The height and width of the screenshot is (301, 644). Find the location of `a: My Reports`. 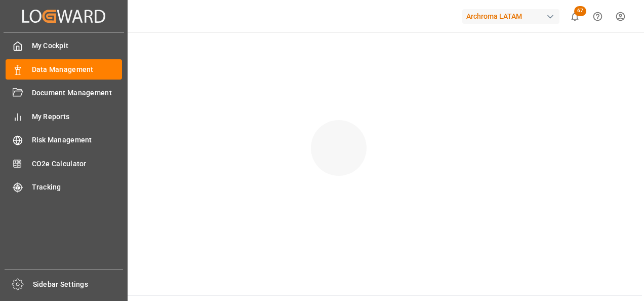

a: My Reports is located at coordinates (64, 116).